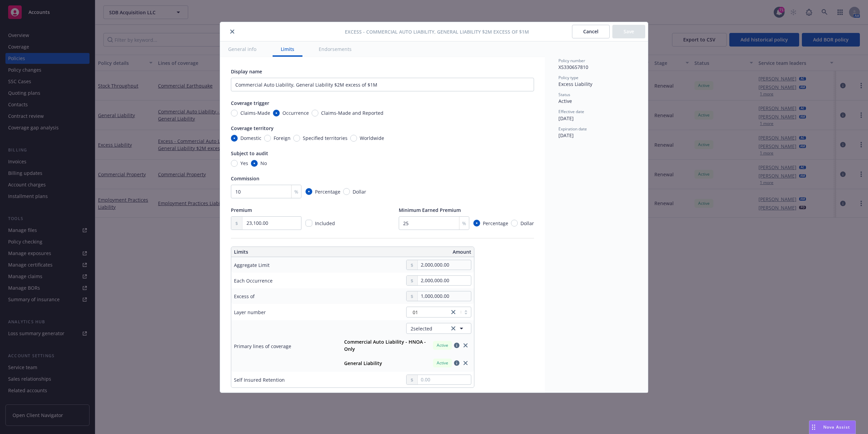  Describe the element at coordinates (282, 138) in the screenshot. I see `span: Foreign` at that location.